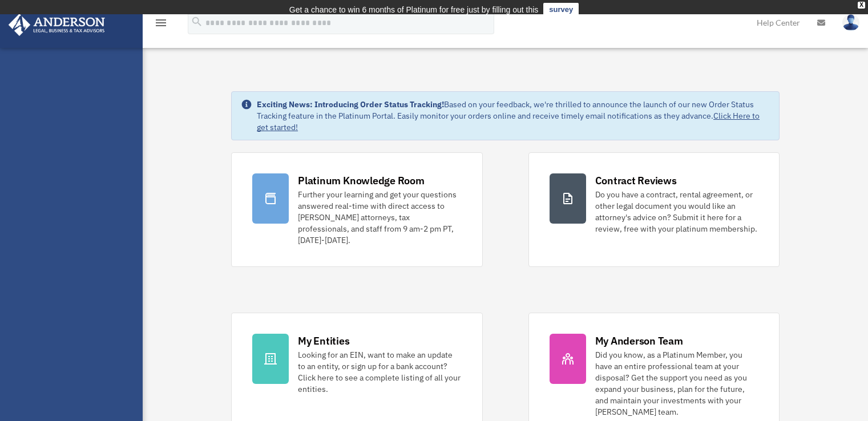 This screenshot has height=421, width=868. I want to click on a: survey, so click(561, 10).